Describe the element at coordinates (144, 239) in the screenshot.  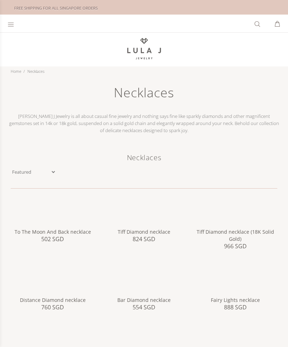
I see `span: 824 SGD` at that location.